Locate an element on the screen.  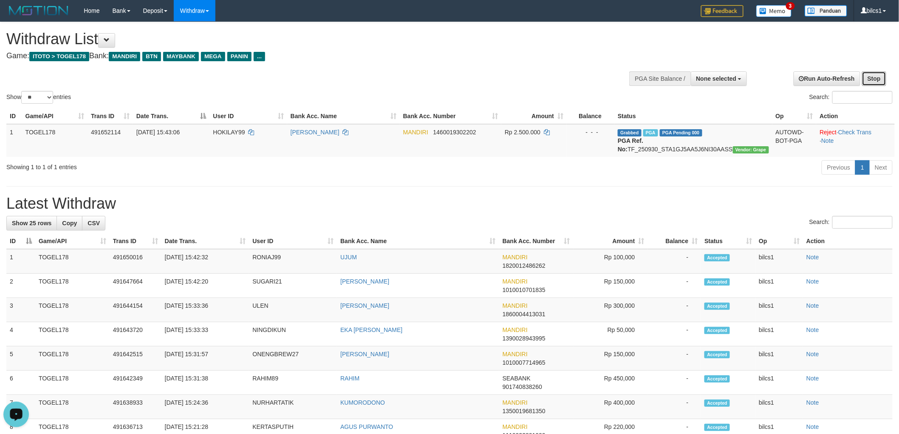
td: SUGARI21 is located at coordinates (293, 286).